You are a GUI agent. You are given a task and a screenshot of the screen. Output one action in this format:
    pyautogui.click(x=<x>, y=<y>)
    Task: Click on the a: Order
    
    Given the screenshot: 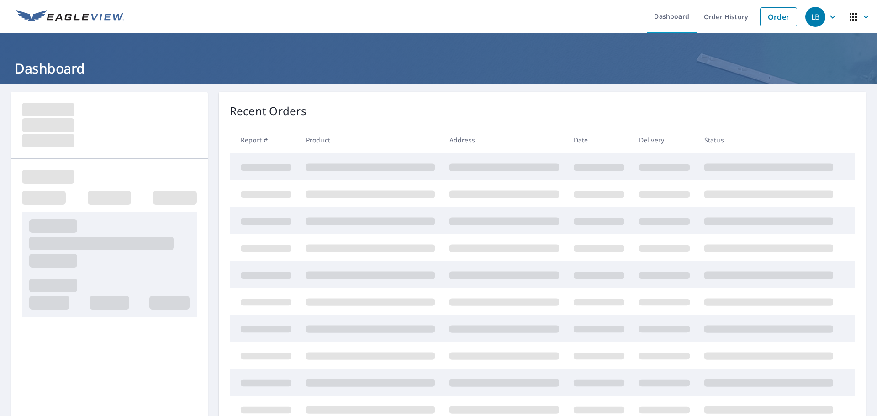 What is the action you would take?
    pyautogui.click(x=779, y=17)
    